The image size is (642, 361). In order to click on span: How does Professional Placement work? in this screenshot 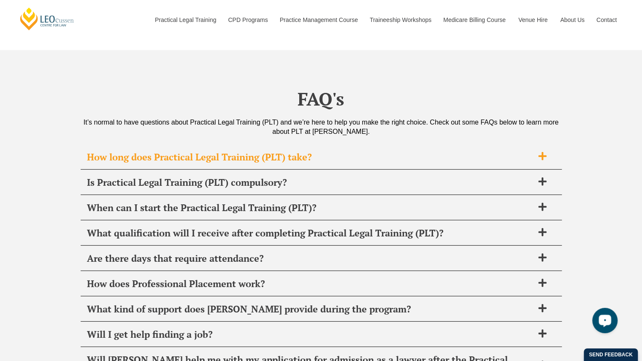, I will do `click(310, 284)`.